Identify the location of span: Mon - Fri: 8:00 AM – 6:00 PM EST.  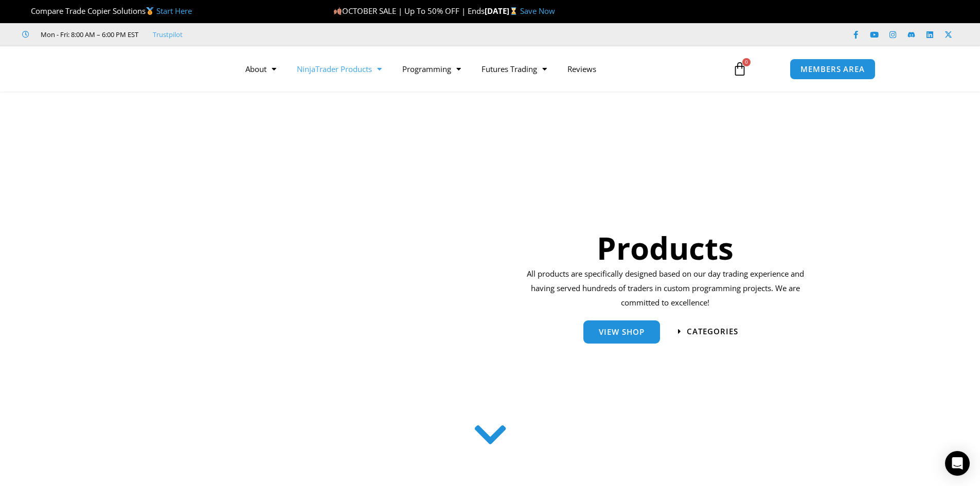
(88, 34).